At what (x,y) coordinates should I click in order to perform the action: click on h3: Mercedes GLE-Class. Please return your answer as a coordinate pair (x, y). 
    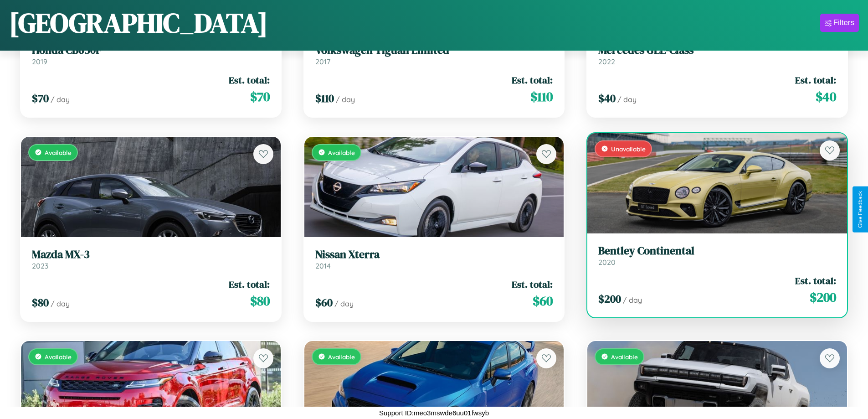
    Looking at the image, I should click on (717, 50).